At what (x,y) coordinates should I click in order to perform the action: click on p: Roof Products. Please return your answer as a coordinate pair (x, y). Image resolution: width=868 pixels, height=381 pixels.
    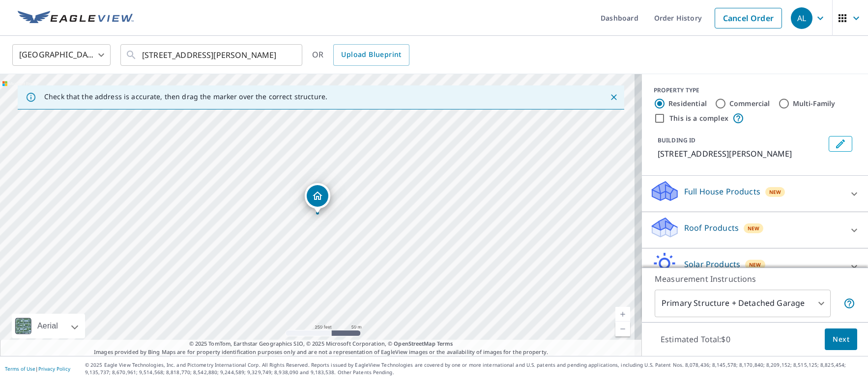
    Looking at the image, I should click on (711, 228).